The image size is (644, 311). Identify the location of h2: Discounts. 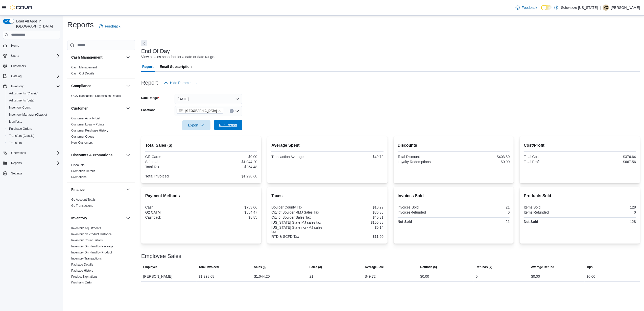
(454, 146).